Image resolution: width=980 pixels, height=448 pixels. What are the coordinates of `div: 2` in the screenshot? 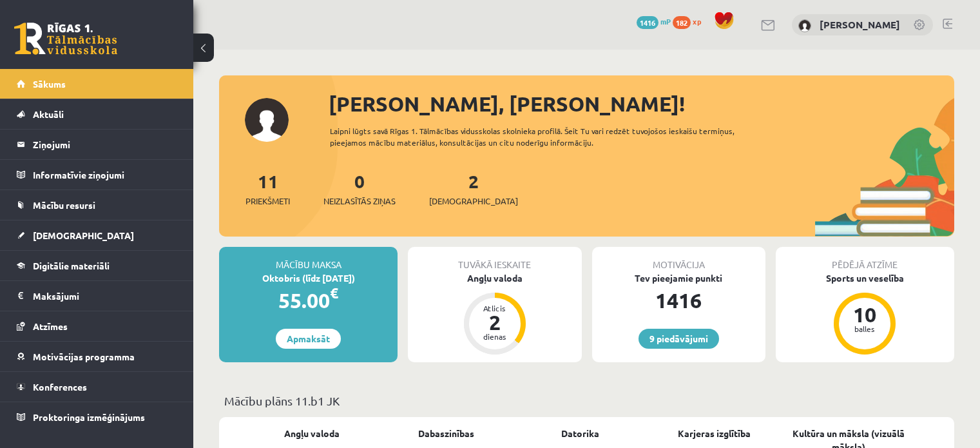 It's located at (495, 322).